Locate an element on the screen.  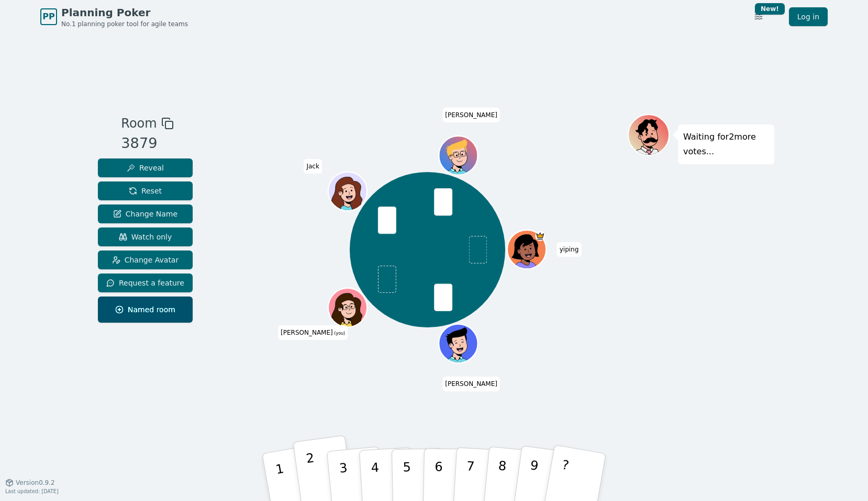
div: 3879 is located at coordinates (147, 144).